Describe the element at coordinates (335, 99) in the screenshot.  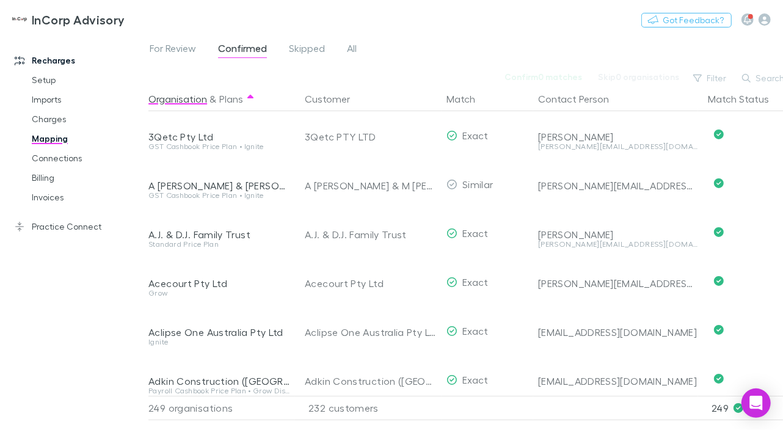
I see `button: Customer` at that location.